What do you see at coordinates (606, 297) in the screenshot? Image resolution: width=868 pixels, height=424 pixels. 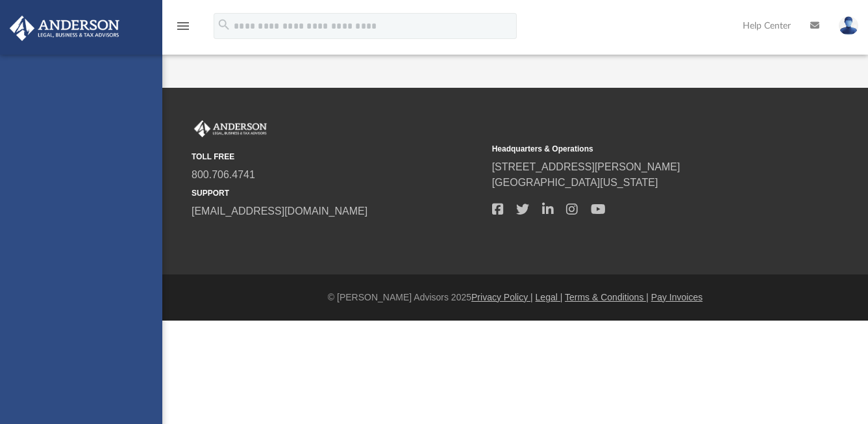 I see `a: Terms & Conditions |` at bounding box center [606, 297].